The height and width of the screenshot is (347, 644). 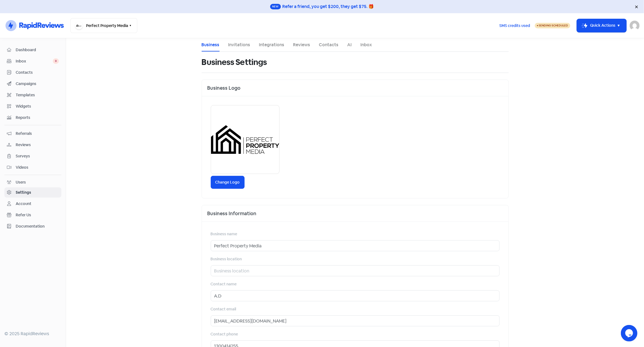 What do you see at coordinates (24, 204) in the screenshot?
I see `div: Account` at bounding box center [24, 204].